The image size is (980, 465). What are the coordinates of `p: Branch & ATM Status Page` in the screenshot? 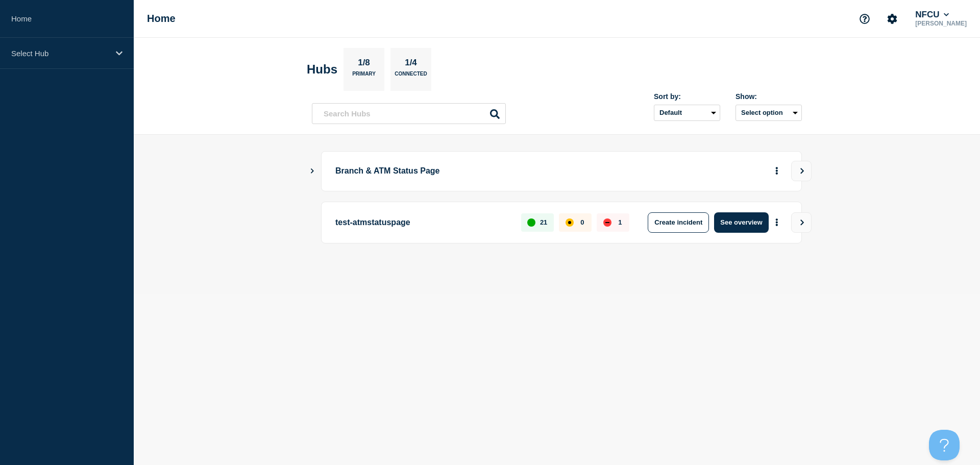 It's located at (476, 171).